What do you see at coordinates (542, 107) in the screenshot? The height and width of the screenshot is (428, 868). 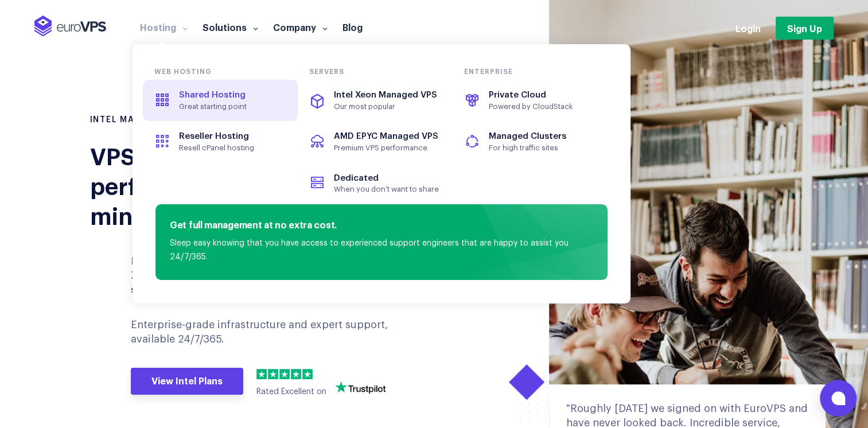 I see `span: Powered by CloudStack` at bounding box center [542, 107].